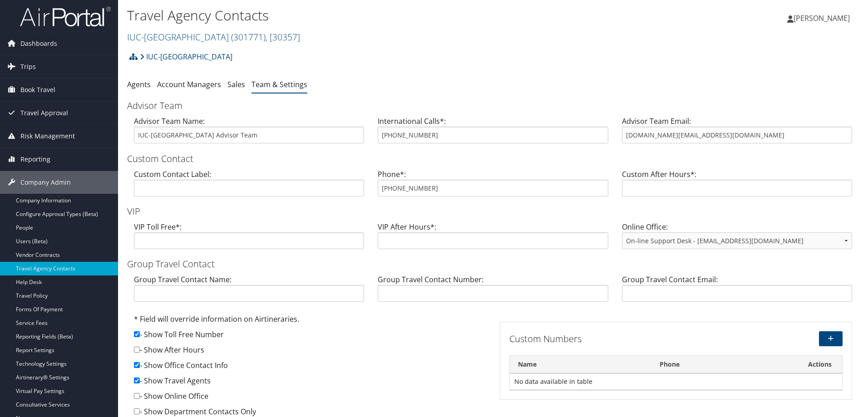  Describe the element at coordinates (39, 43) in the screenshot. I see `span: Dashboards` at that location.